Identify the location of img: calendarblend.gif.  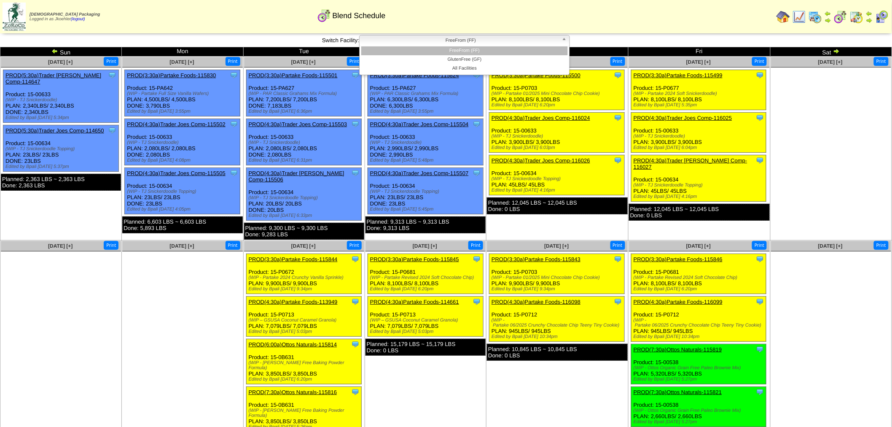
(841, 17).